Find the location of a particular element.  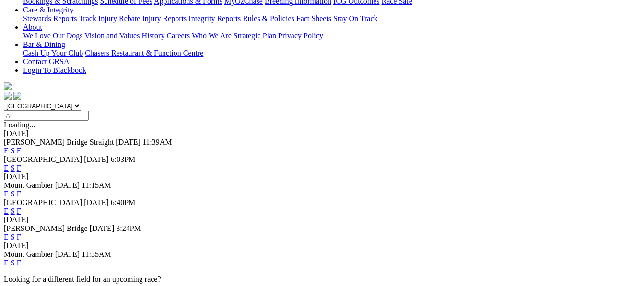

a: Rules & Policies is located at coordinates (268, 18).